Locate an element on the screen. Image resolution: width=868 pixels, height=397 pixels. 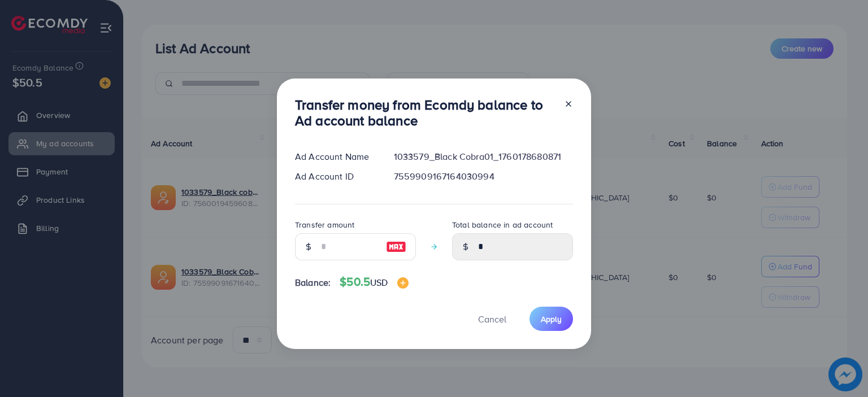
h3: Transfer money from Ecomdy balance to Ad account balance is located at coordinates (425, 113).